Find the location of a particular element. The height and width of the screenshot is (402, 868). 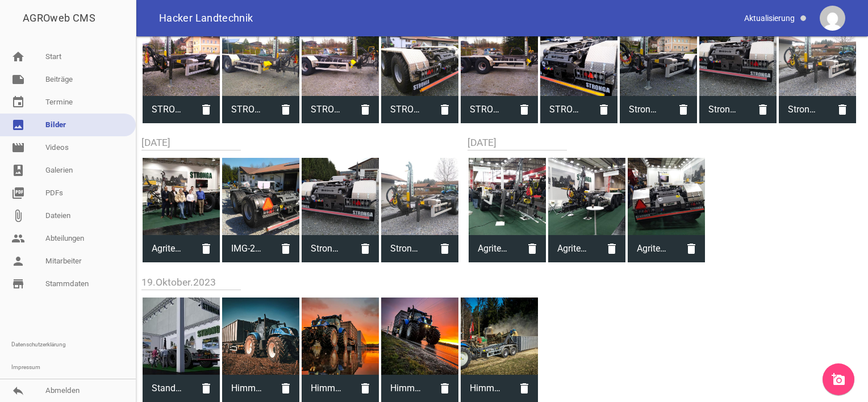

i: note is located at coordinates (18, 80).